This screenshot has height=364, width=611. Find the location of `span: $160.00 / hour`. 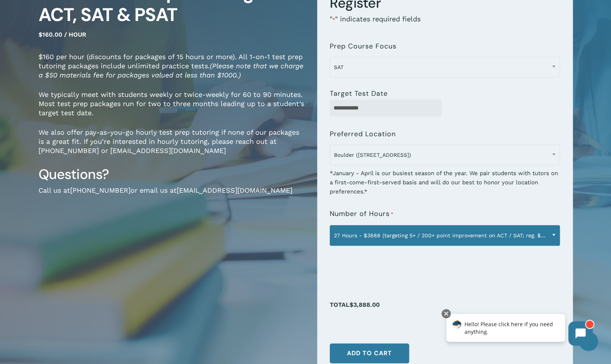

span: $160.00 / hour is located at coordinates (62, 34).